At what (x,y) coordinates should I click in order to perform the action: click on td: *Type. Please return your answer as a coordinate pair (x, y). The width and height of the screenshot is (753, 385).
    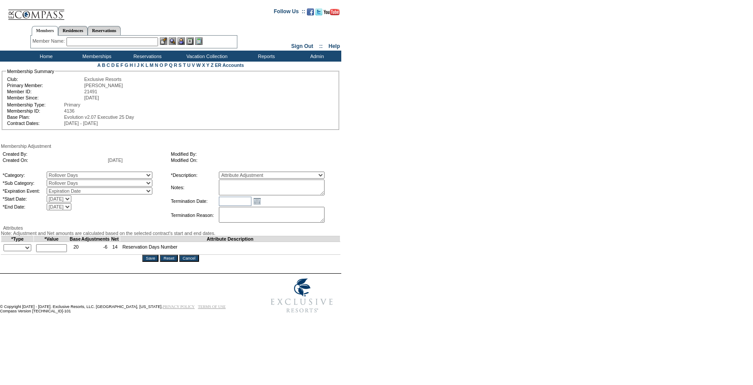
    Looking at the image, I should click on (18, 239).